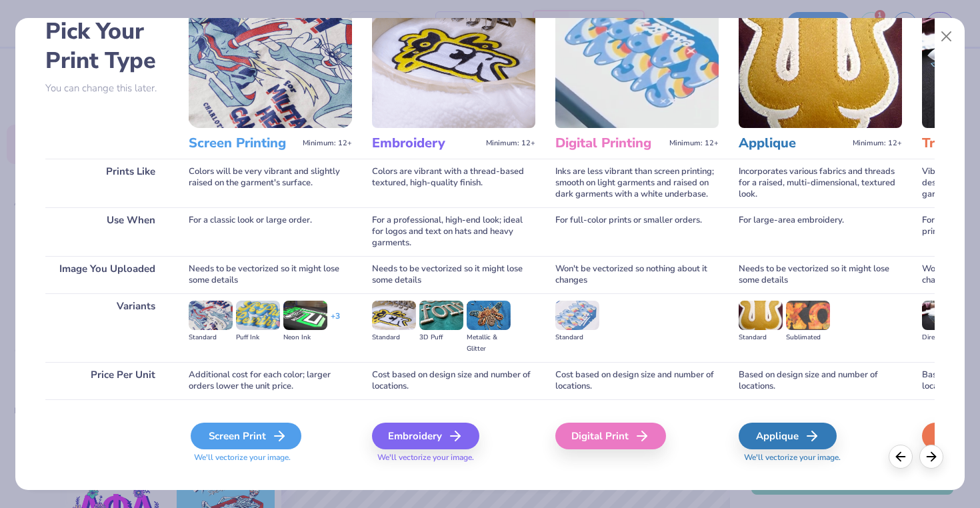 This screenshot has width=980, height=508. What do you see at coordinates (442, 315) in the screenshot?
I see `img: 3D Puff` at bounding box center [442, 315].